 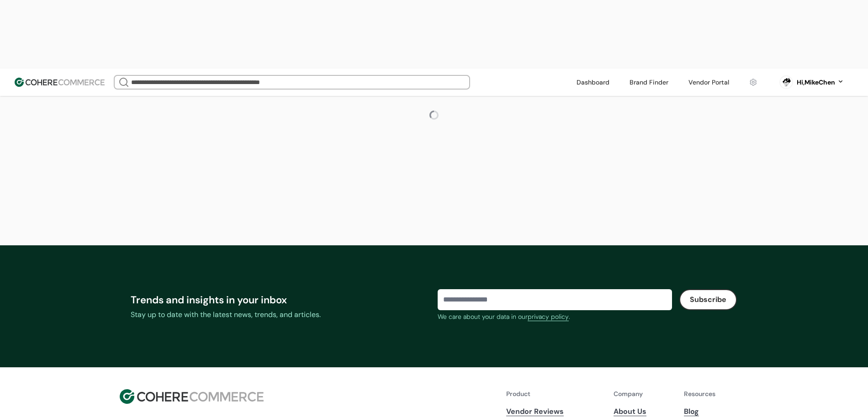 What do you see at coordinates (816, 82) in the screenshot?
I see `div: Hi, MikeChen` at bounding box center [816, 82].